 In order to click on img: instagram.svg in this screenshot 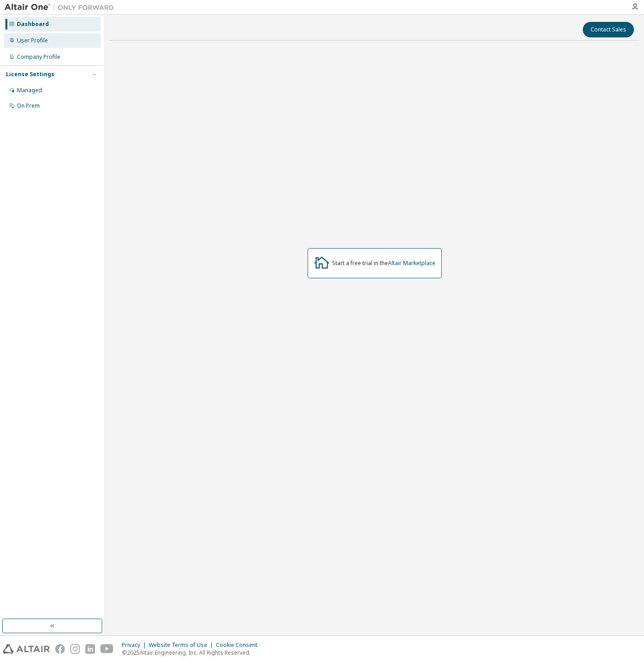, I will do `click(75, 649)`.